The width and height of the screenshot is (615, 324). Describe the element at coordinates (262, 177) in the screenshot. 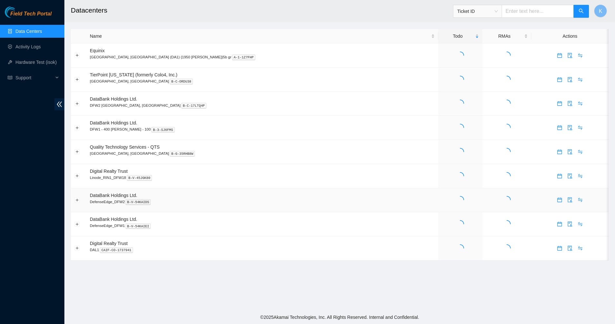

I see `p: Linode_RIN1_DFW18` at that location.